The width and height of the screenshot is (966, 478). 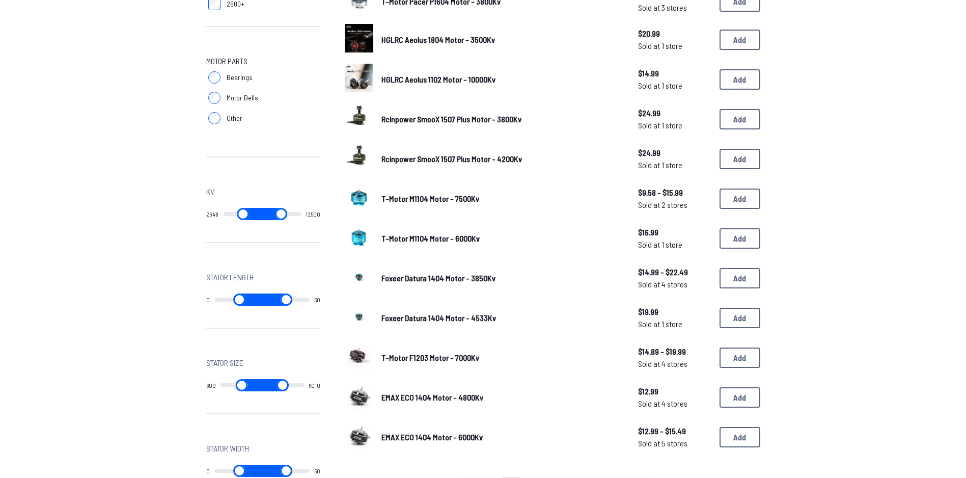 I want to click on span: Foxeer Datura 1404 Motor - 3850Kv, so click(x=438, y=277).